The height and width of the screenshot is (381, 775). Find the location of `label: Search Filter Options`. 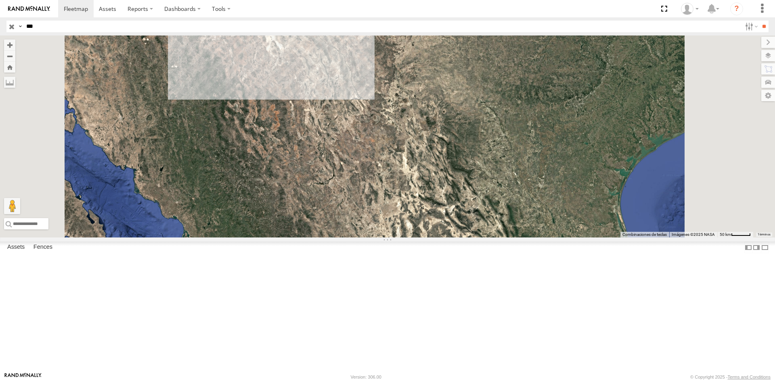

label: Search Filter Options is located at coordinates (750, 26).